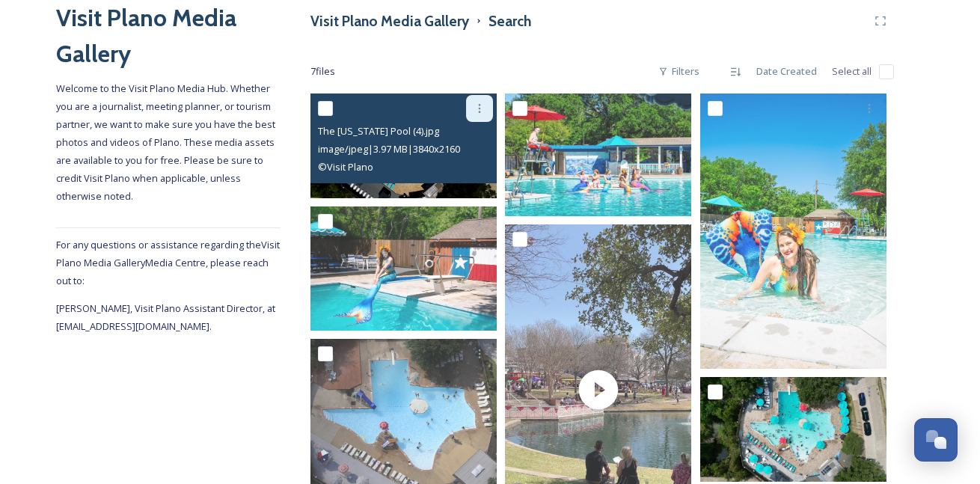 The image size is (980, 484). I want to click on span: 7 file s, so click(323, 71).